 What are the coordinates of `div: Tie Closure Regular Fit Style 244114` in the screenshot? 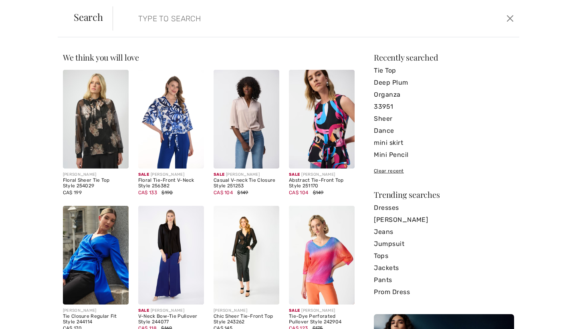 It's located at (96, 319).